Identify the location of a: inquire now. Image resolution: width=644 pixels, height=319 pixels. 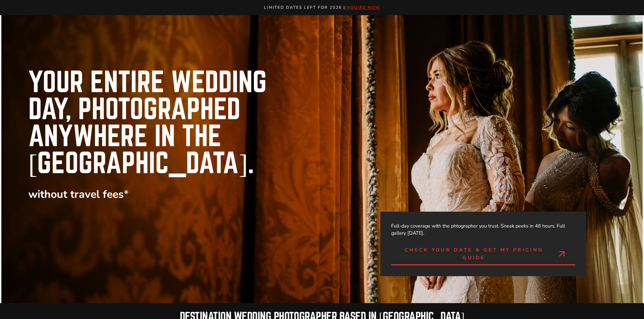
(363, 7).